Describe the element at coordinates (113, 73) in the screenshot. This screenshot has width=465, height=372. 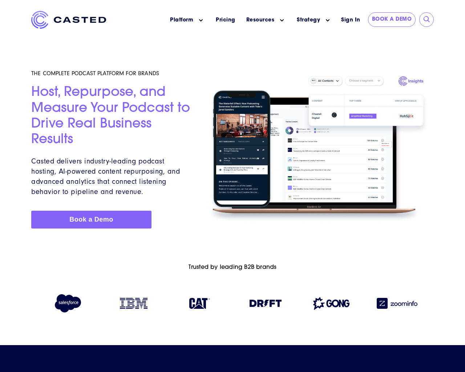
I see `h5: THE COMPLETE PODCAST PLATFORM FOR BRANDS` at that location.